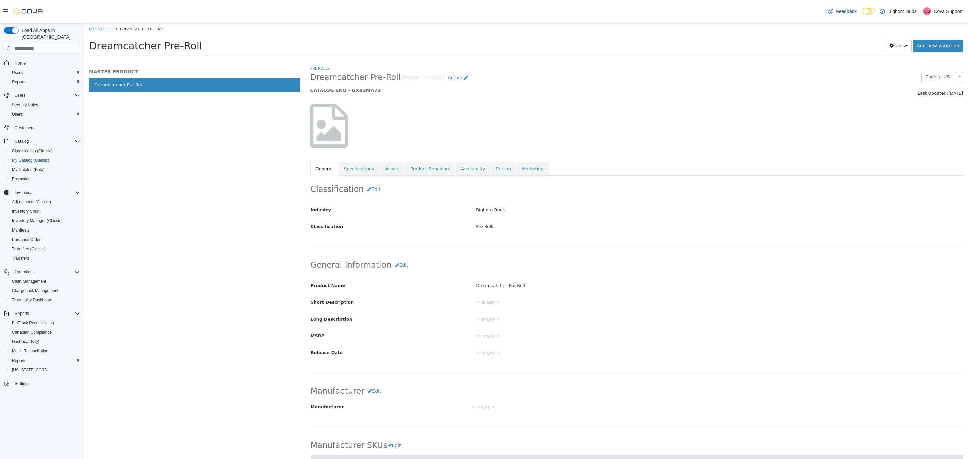 This screenshot has width=968, height=459. Describe the element at coordinates (449, 146) in the screenshot. I see `a: Marketing` at that location.